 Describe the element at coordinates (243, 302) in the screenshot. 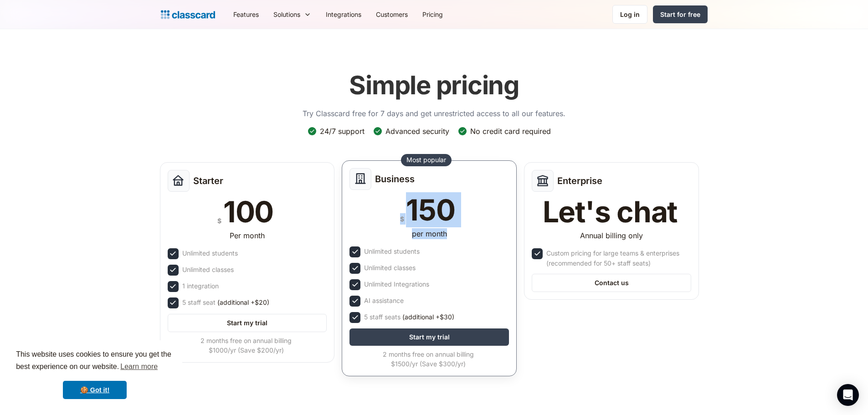

I see `span: (additional +$20)` at that location.